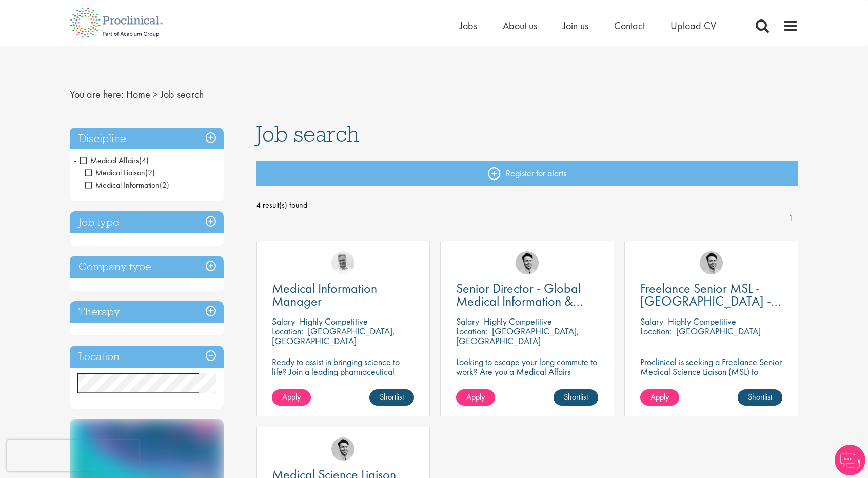 The image size is (868, 478). Describe the element at coordinates (850, 460) in the screenshot. I see `img: Chatbot` at that location.